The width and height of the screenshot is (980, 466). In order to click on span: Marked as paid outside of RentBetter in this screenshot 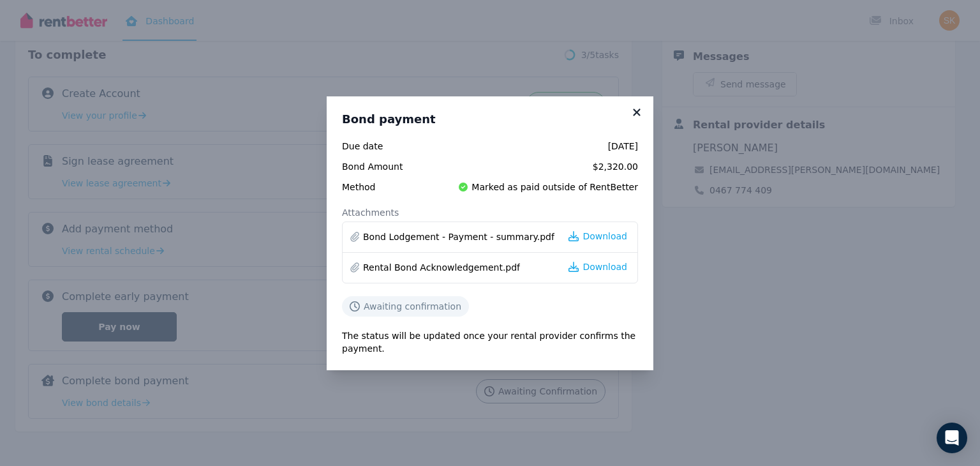, I will do `click(554, 187)`.